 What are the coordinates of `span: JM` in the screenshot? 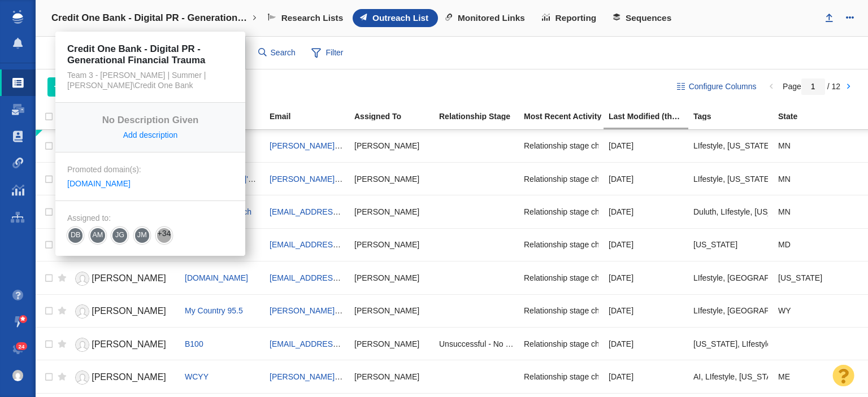 It's located at (142, 236).